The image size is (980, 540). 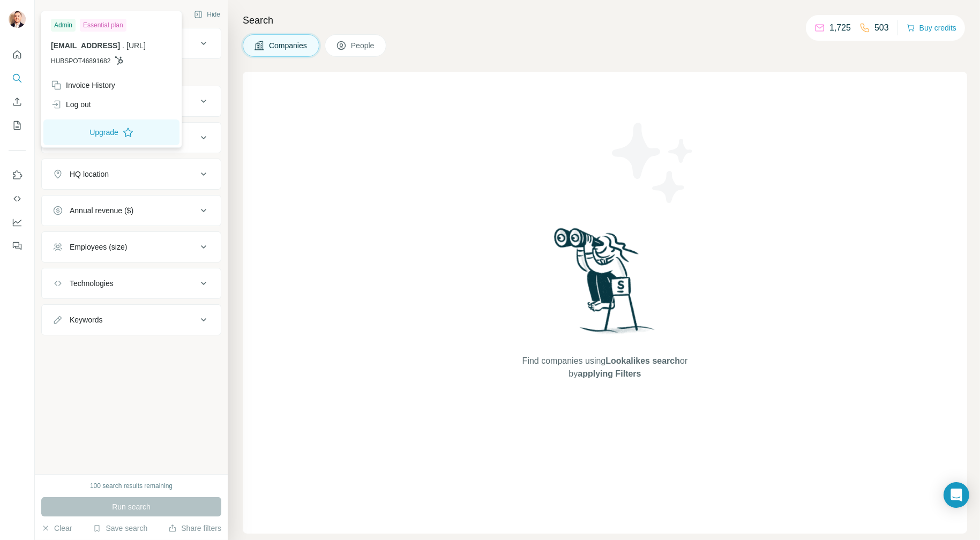 I want to click on button: Technologies, so click(x=131, y=284).